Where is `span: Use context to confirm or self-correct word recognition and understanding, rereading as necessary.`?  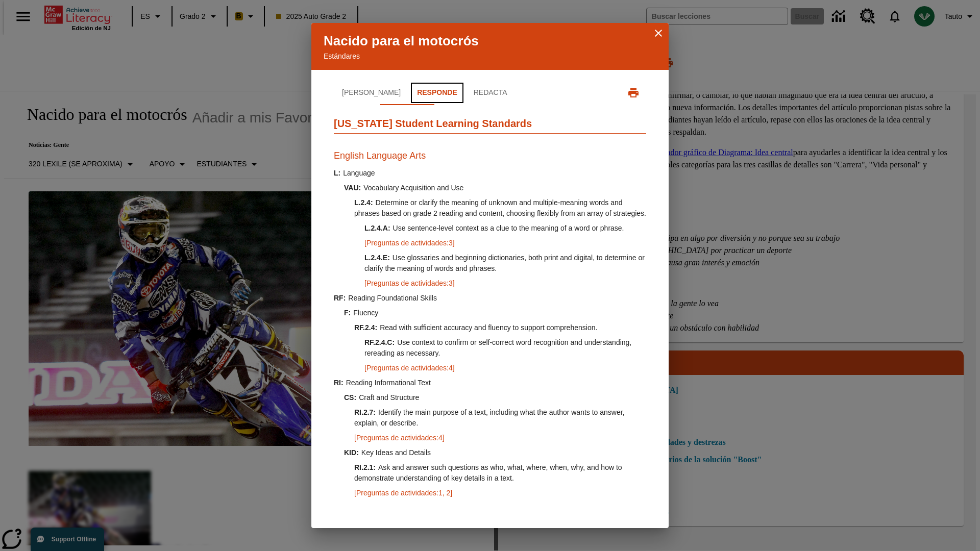
span: Use context to confirm or self-correct word recognition and understanding, rereading as necessary. is located at coordinates (497, 347).